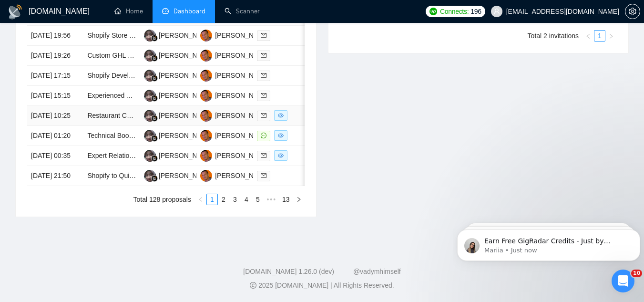 This screenshot has height=302, width=644. I want to click on a: searchScanner, so click(242, 11).